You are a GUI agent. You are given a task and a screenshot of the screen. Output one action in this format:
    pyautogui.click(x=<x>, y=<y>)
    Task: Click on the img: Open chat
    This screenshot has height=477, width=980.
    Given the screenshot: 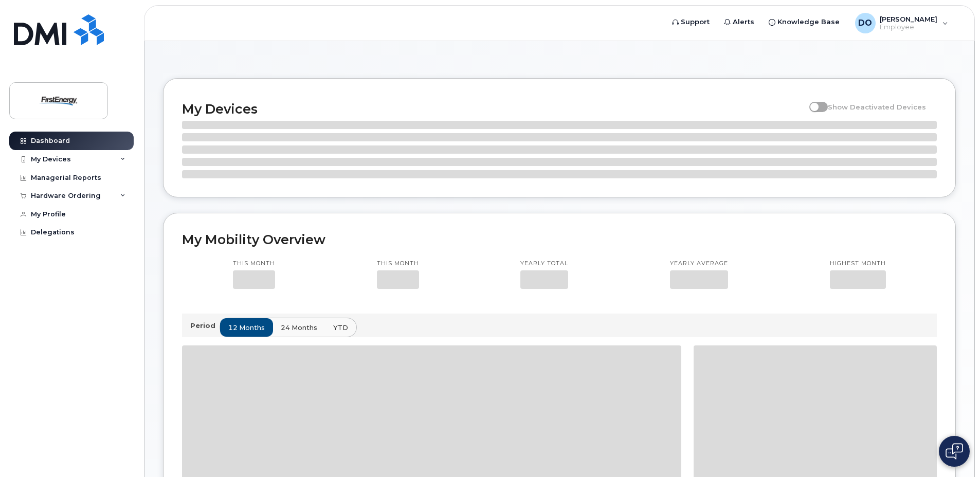 What is the action you would take?
    pyautogui.click(x=954, y=451)
    